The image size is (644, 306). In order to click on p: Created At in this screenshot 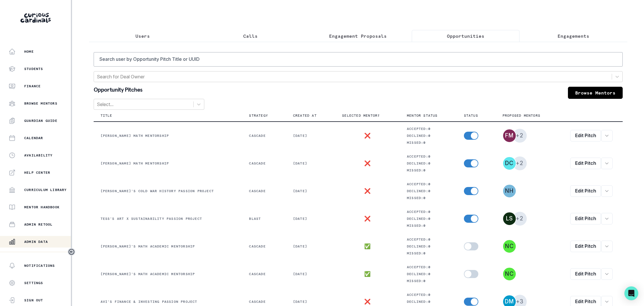, I will do `click(305, 116)`.